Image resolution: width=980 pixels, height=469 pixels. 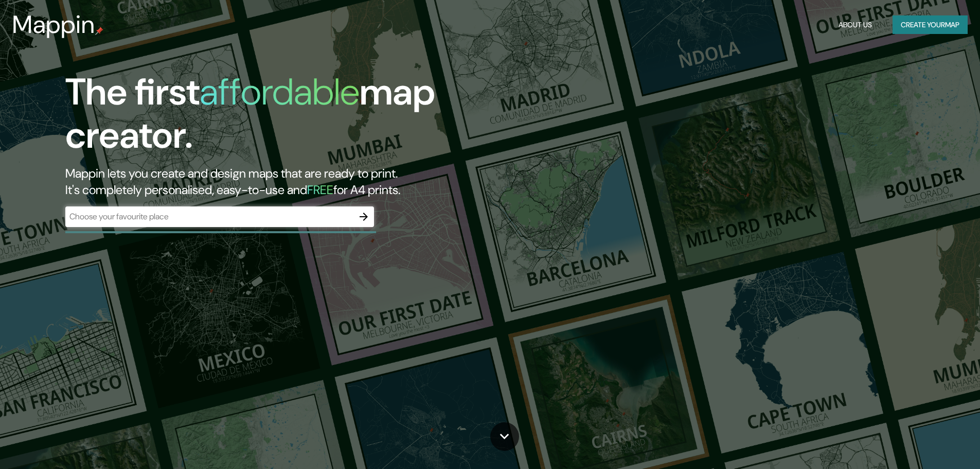 What do you see at coordinates (310, 118) in the screenshot?
I see `h1: The first map creator.` at bounding box center [310, 118].